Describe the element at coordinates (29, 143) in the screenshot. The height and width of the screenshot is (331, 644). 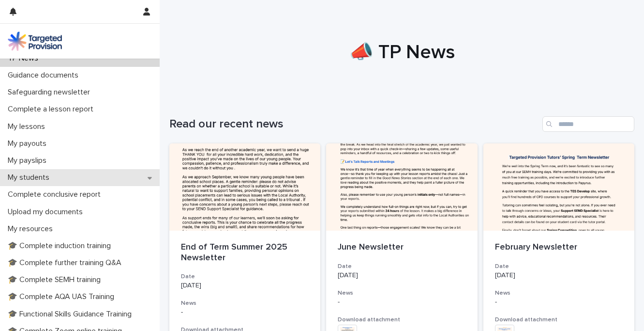
I see `p: My payouts` at that location.